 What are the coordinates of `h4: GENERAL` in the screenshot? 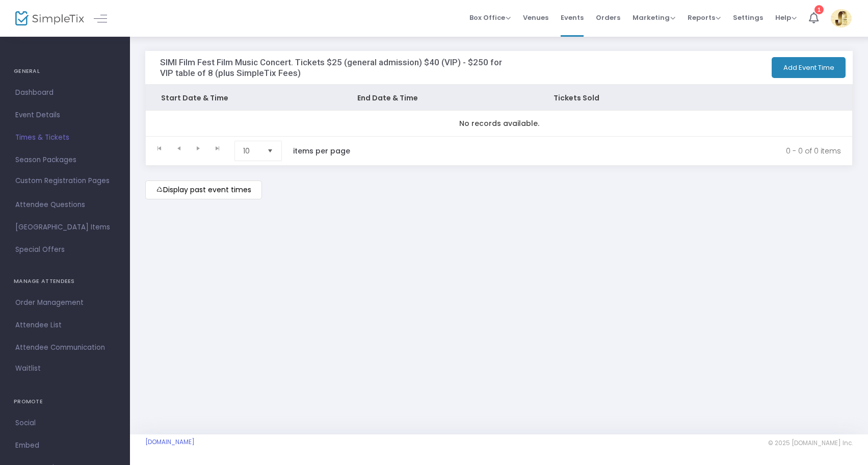 It's located at (65, 72).